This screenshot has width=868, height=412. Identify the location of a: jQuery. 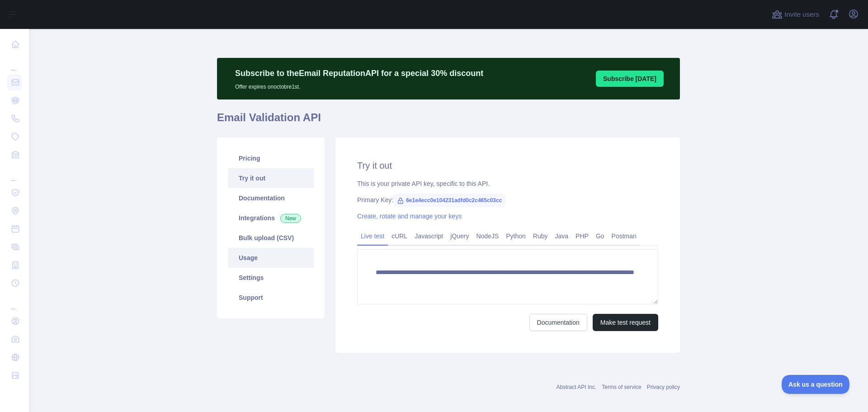
(459, 236).